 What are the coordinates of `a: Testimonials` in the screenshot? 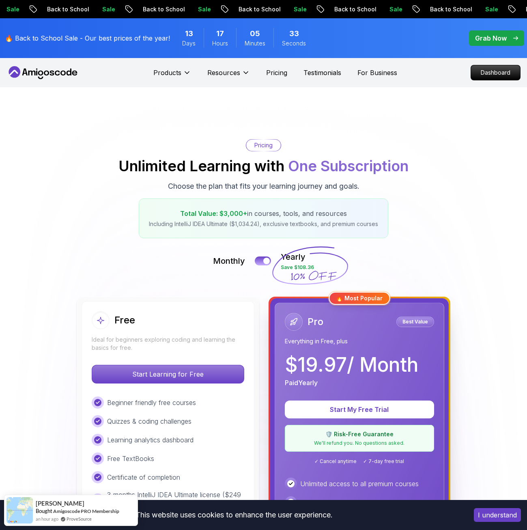 It's located at (322, 73).